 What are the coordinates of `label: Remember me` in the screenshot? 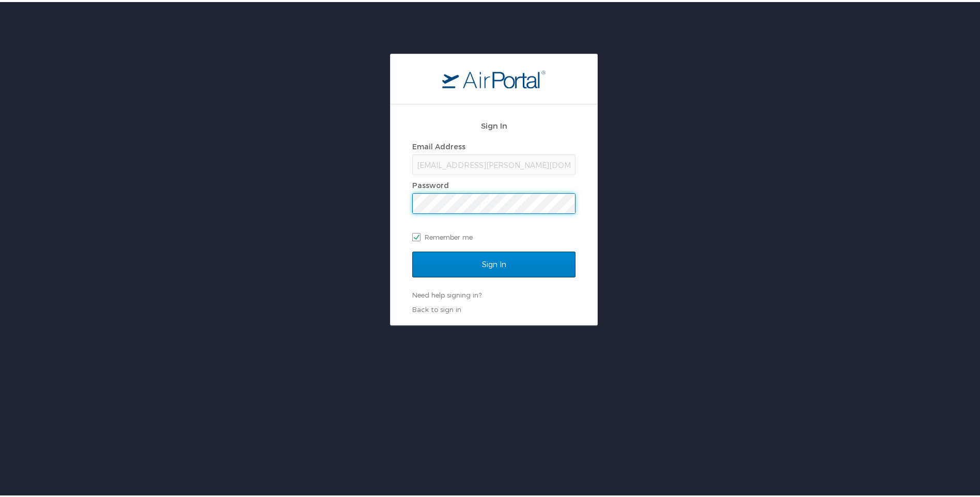 It's located at (494, 235).